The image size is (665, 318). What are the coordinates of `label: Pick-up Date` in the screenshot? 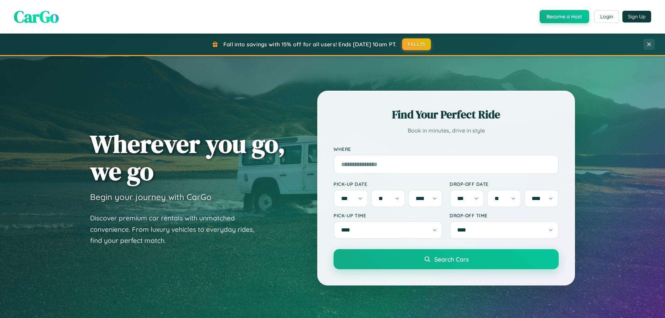 It's located at (388, 184).